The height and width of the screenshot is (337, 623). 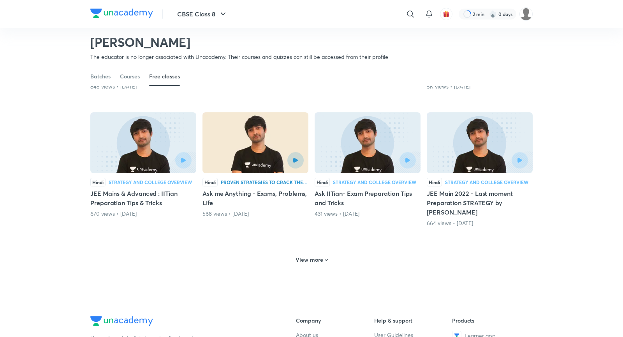 I want to click on h5: Ask me Anything - Exams, Problems, Life, so click(x=256, y=198).